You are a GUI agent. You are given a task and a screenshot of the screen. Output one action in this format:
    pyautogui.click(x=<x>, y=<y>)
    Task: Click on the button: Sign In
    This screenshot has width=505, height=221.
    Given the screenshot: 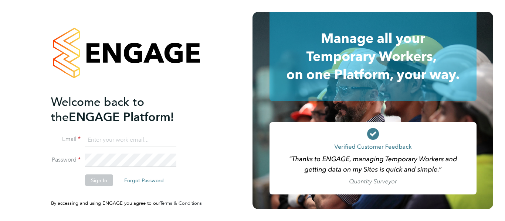 What is the action you would take?
    pyautogui.click(x=99, y=181)
    